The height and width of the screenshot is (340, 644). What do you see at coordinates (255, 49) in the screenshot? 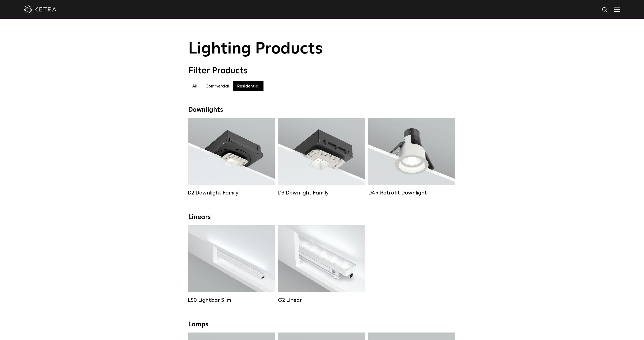
I see `span: Lighting Products` at bounding box center [255, 49].